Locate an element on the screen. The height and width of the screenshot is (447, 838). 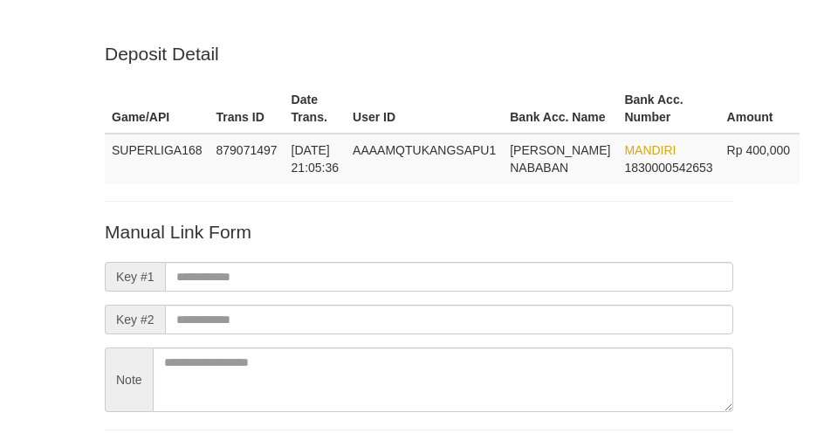
span: Key #2 is located at coordinates (134, 319).